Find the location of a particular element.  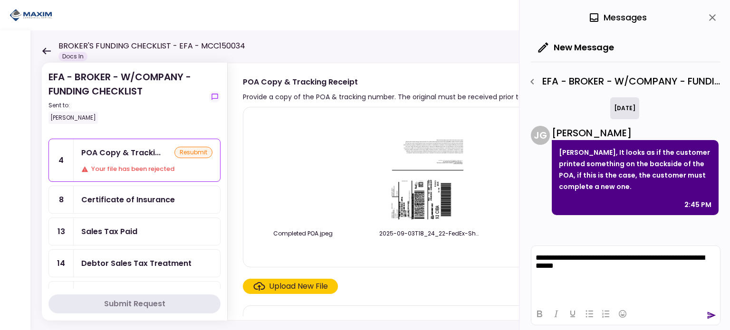

button: send is located at coordinates (711, 315).